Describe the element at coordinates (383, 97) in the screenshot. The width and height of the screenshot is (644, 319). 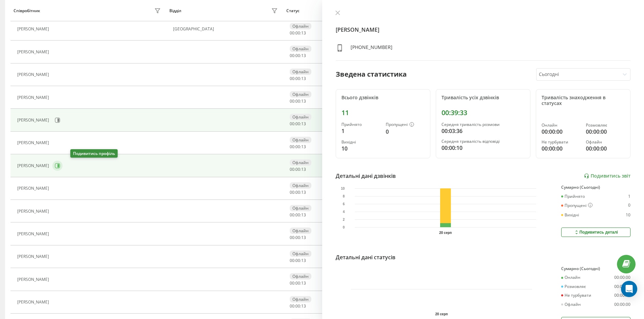
I see `div: Всього дзвінків` at that location.